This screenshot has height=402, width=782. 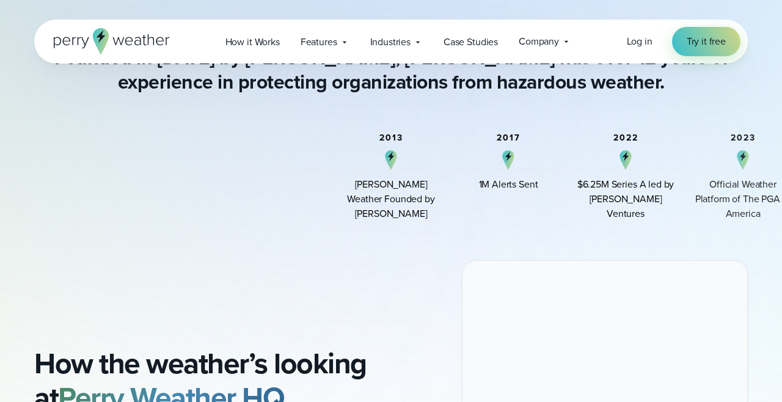 I want to click on h4: 2022, so click(x=626, y=138).